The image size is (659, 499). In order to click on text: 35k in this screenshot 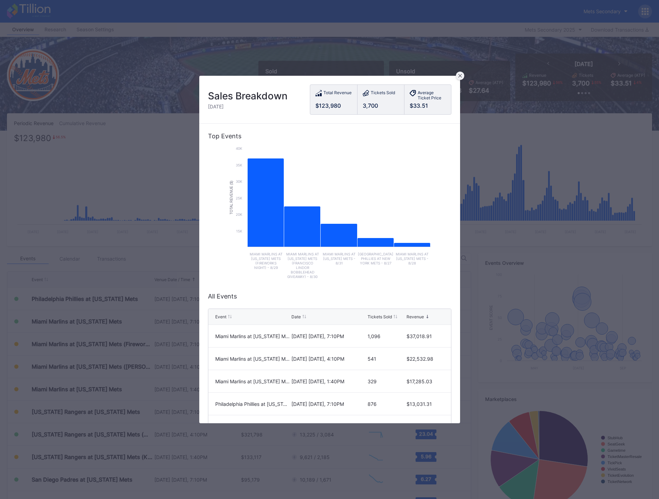, I will do `click(239, 165)`.